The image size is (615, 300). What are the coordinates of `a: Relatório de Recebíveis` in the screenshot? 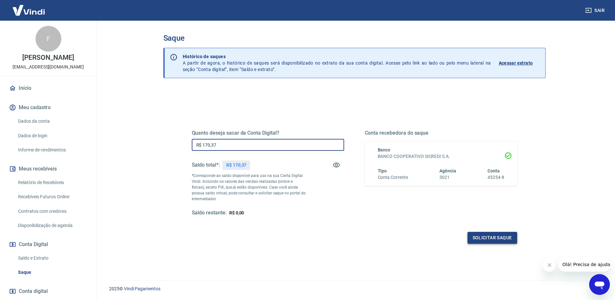 It's located at (52, 182).